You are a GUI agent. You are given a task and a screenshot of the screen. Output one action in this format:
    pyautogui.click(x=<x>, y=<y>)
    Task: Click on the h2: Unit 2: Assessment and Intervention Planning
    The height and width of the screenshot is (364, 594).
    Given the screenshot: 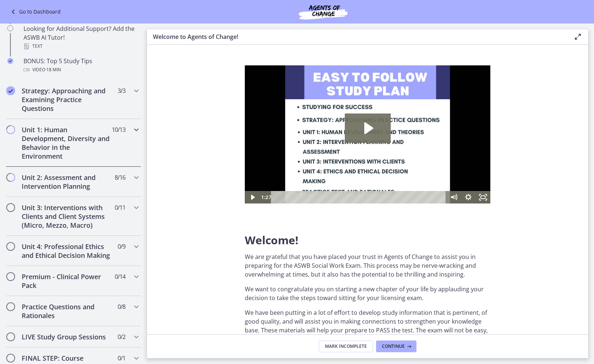 What is the action you would take?
    pyautogui.click(x=66, y=182)
    